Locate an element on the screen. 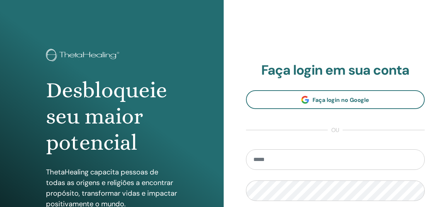  span: Faça login no Google is located at coordinates (341, 100).